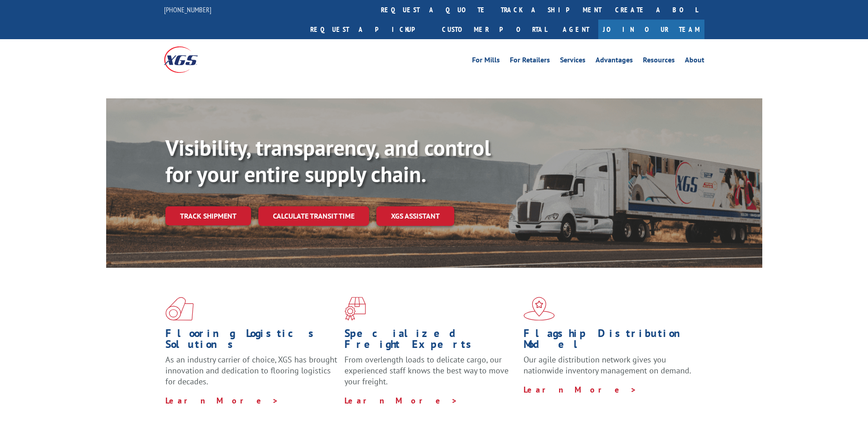  I want to click on b: Visibility, transparency, and control for your entire supply chain., so click(328, 161).